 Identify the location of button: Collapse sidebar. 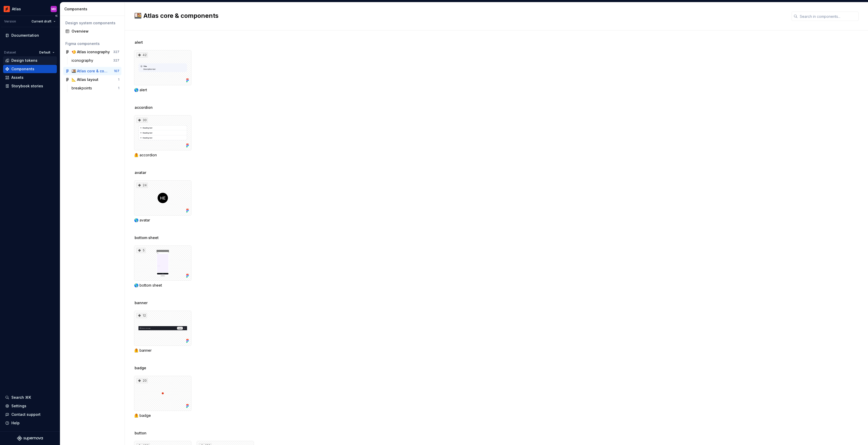
(57, 15).